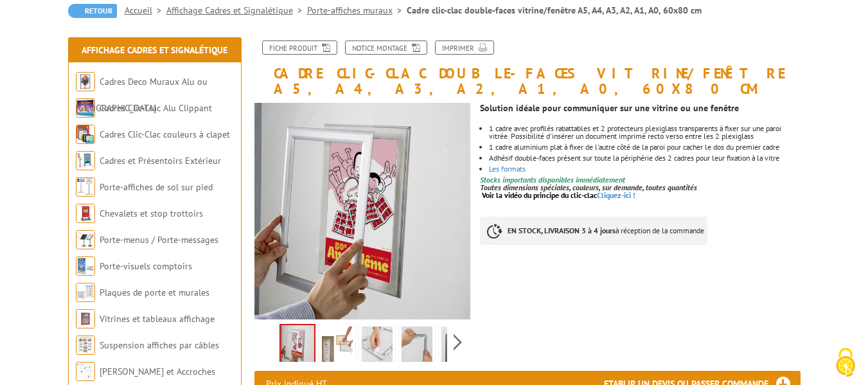 The width and height of the screenshot is (868, 385). What do you see at coordinates (86, 267) in the screenshot?
I see `img: Porte-visuels comptoirs` at bounding box center [86, 267].